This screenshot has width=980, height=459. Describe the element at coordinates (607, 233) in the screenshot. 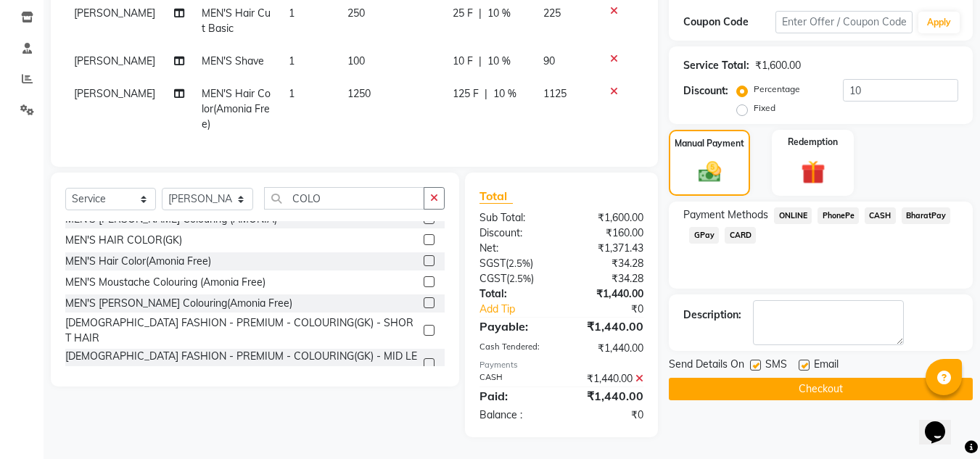

I see `div: ₹160.00` at that location.